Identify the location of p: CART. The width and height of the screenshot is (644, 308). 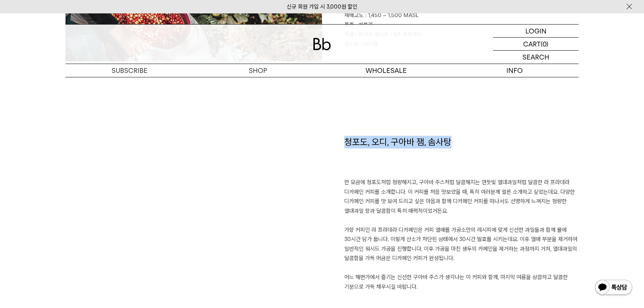
(532, 44).